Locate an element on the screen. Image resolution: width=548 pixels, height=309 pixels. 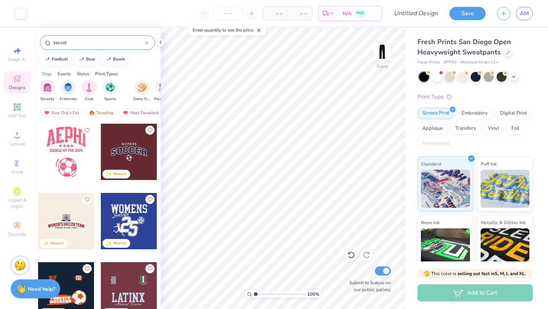
div: Digital Print is located at coordinates (514, 113).